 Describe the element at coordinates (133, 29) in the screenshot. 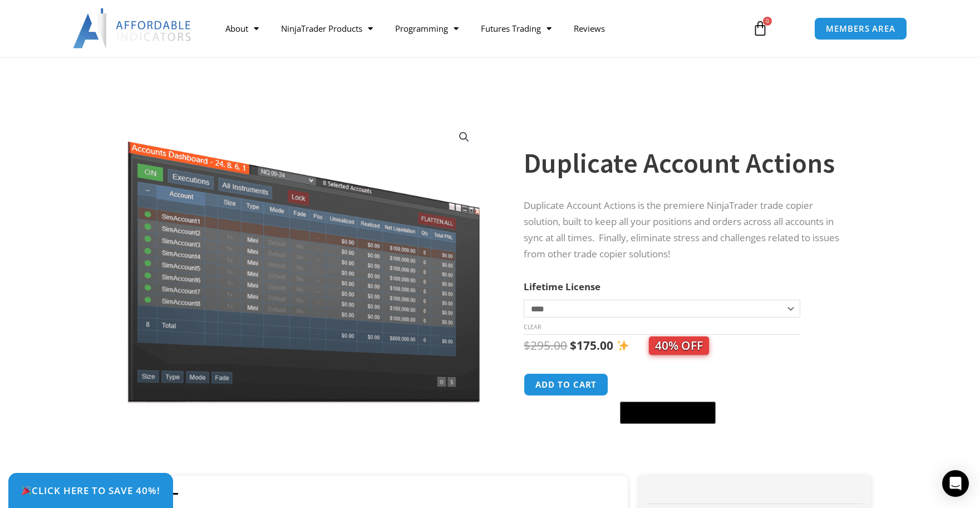

I see `img: LogoAI | Affordable Indicators – NinjaTrader` at that location.